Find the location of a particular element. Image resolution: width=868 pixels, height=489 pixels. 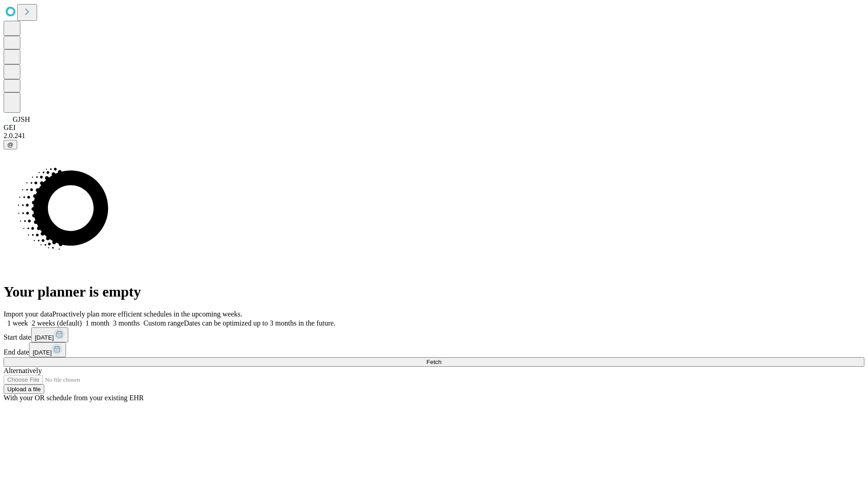

span: Proactively plan more efficient schedules in the upcoming weeks. is located at coordinates (147, 313).